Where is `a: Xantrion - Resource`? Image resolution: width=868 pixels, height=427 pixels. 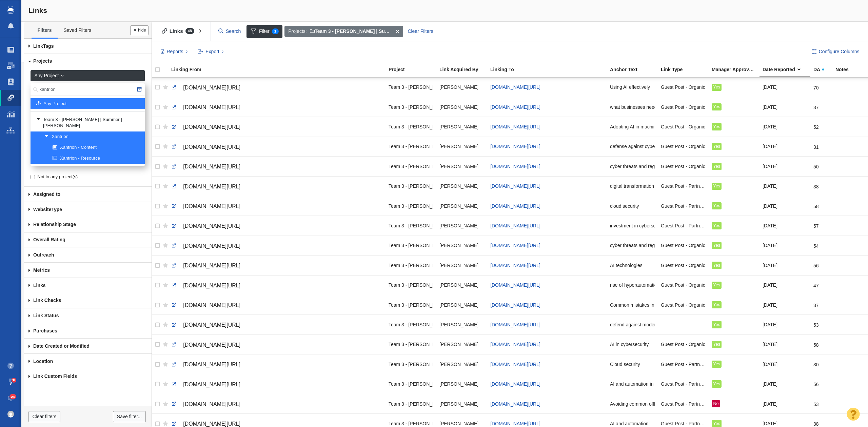
a: Xantrion - Resource is located at coordinates (96, 159).